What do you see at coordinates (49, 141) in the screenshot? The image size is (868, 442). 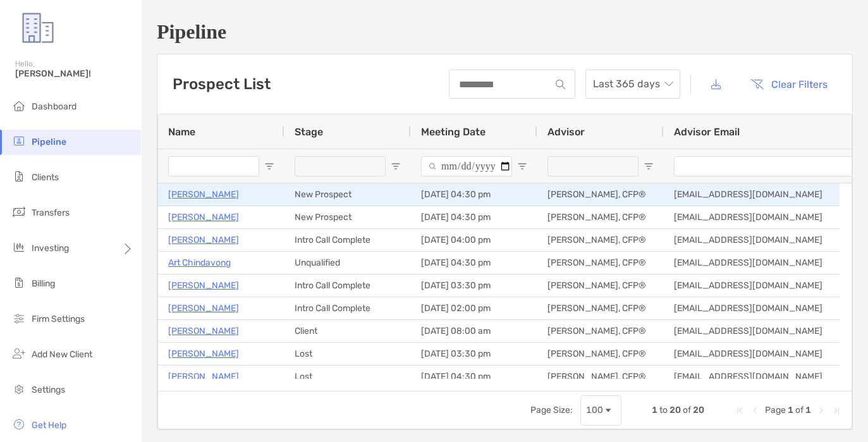 I see `span: Pipeline` at bounding box center [49, 141].